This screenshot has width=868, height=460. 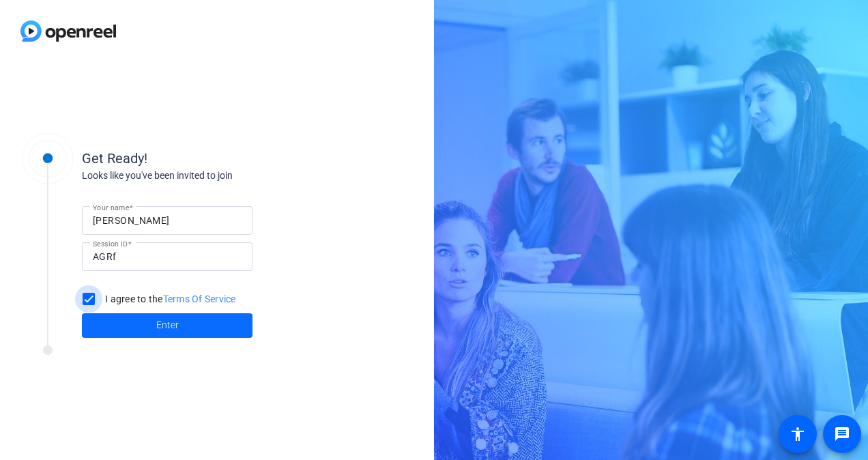 I want to click on mat-icon: message, so click(x=842, y=434).